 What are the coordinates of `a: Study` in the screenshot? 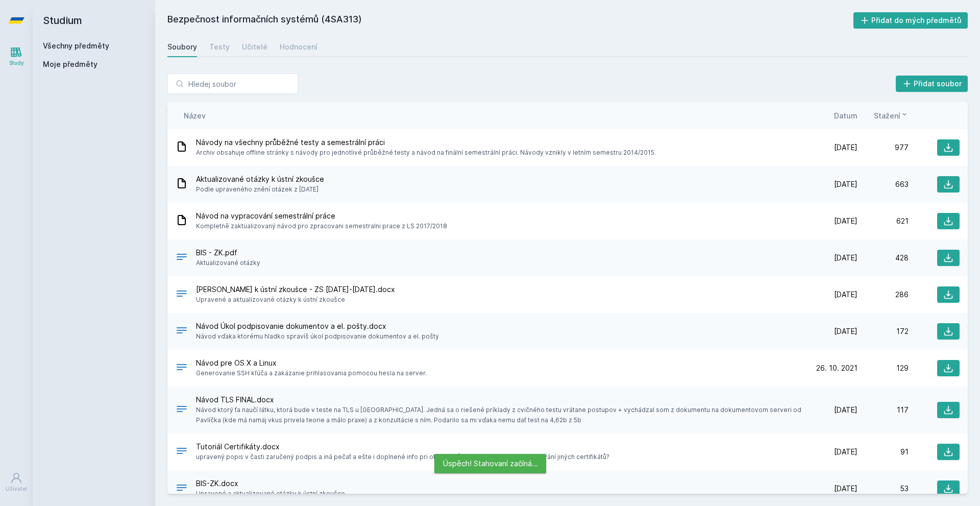 It's located at (17, 57).